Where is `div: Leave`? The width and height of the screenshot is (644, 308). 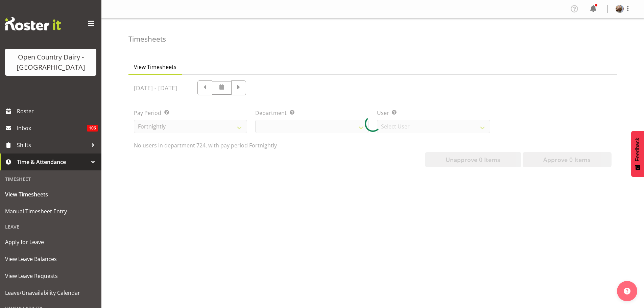 div: Leave is located at coordinates (51, 227).